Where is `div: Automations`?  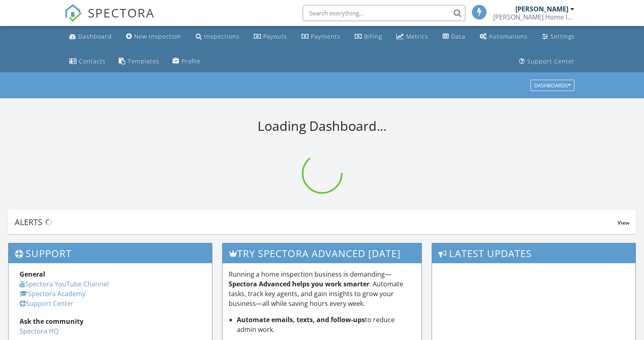
div: Automations is located at coordinates (508, 37).